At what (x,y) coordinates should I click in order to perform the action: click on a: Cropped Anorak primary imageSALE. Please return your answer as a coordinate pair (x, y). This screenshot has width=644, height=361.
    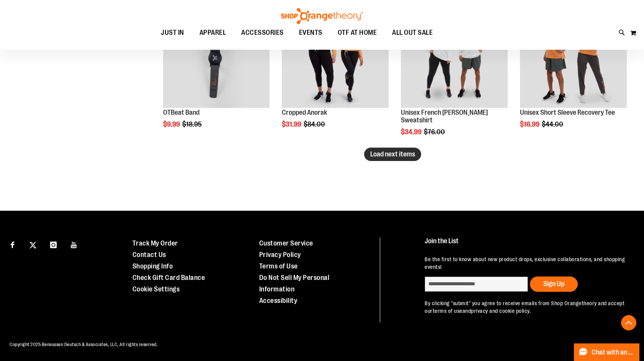
    Looking at the image, I should click on (335, 56).